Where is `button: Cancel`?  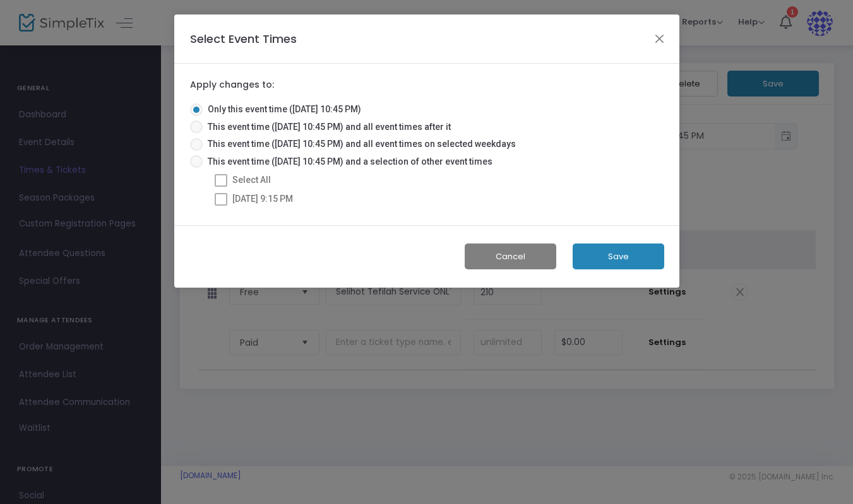
button: Cancel is located at coordinates (510, 256).